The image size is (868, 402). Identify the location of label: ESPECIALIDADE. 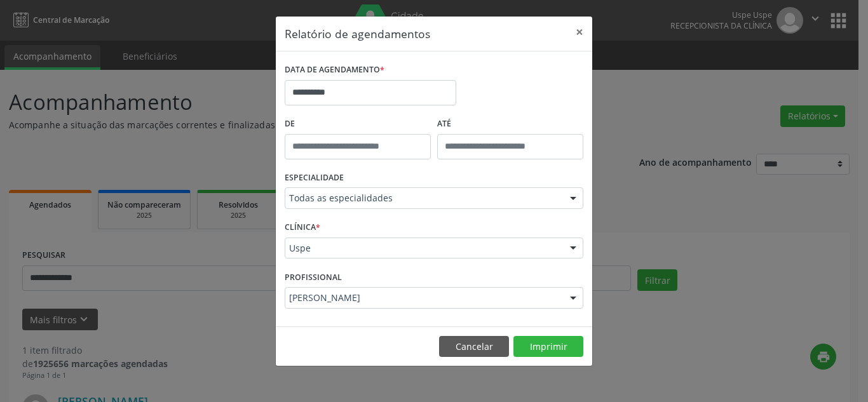
(314, 178).